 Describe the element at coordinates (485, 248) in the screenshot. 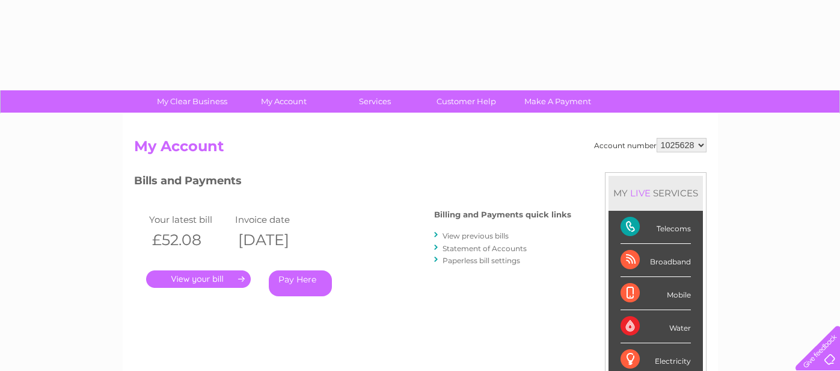

I see `a: Statement of Accounts` at that location.